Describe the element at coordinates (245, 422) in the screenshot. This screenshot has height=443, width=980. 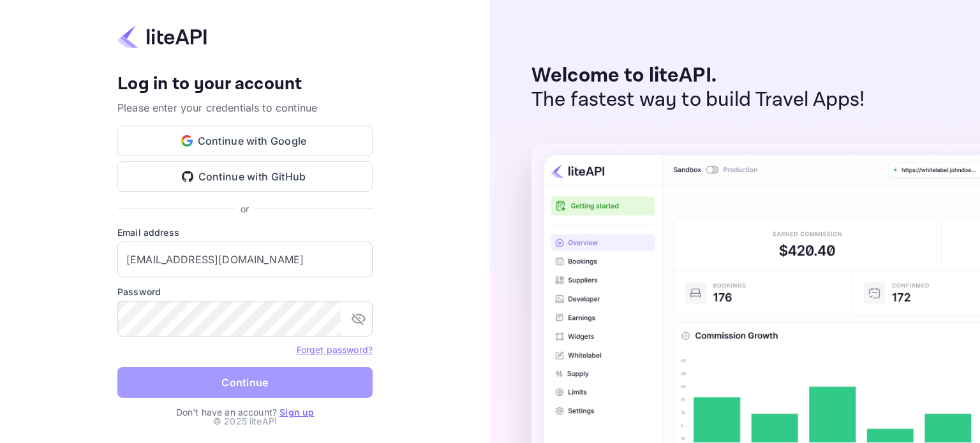
I see `p: © 2025 liteAPI` at that location.